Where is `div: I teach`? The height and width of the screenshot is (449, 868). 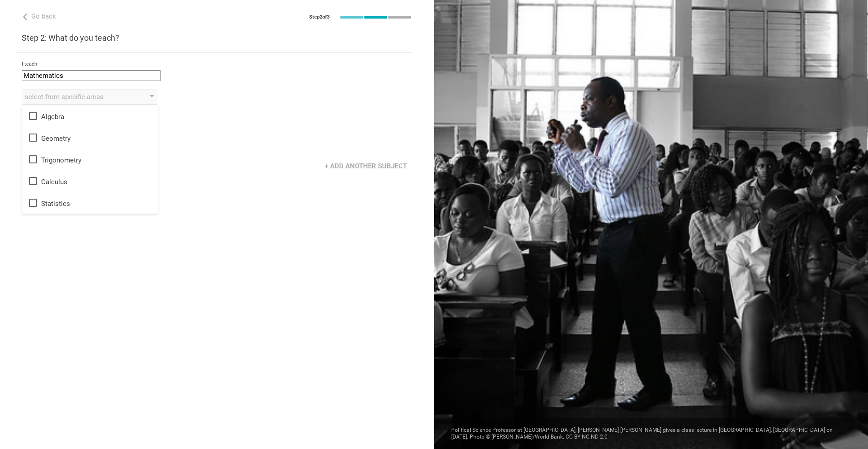
div: I teach is located at coordinates (214, 64).